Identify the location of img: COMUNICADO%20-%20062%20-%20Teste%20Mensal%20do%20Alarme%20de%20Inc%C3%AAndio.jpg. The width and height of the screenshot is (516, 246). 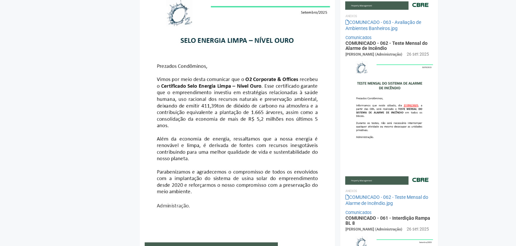
(389, 121).